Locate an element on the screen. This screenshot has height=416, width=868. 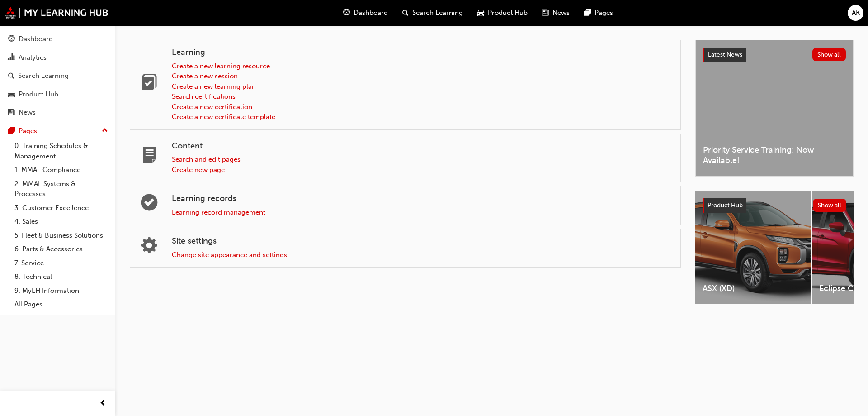
a: 4. Sales is located at coordinates (61, 221).